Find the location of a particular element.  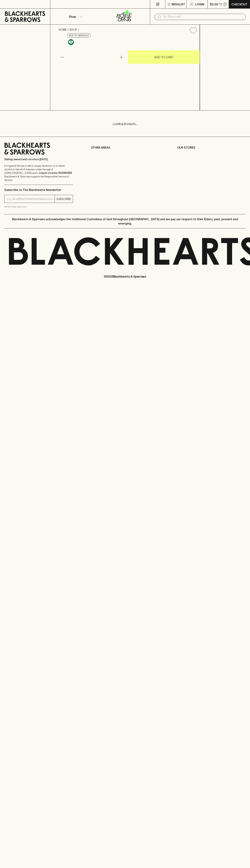

a: SHOP is located at coordinates (73, 30).